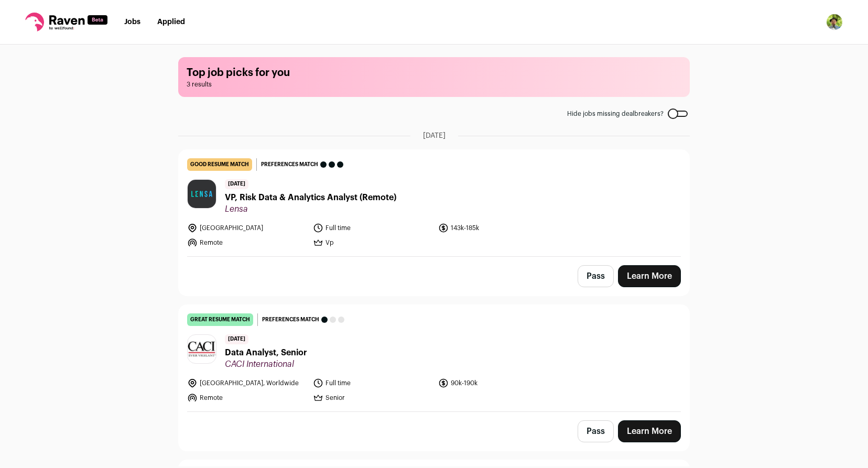  What do you see at coordinates (171, 22) in the screenshot?
I see `a: Applied` at bounding box center [171, 22].